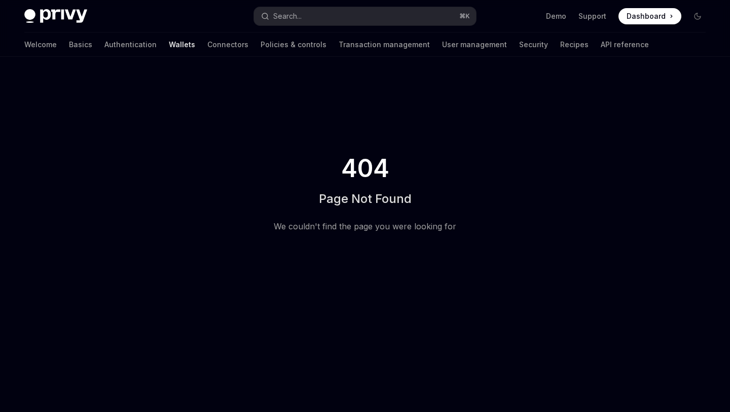  What do you see at coordinates (697, 16) in the screenshot?
I see `button: Toggle dark mode` at bounding box center [697, 16].